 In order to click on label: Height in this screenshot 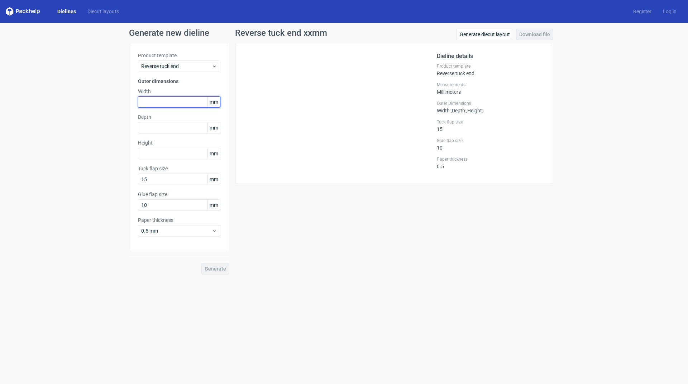, I will do `click(179, 143)`.